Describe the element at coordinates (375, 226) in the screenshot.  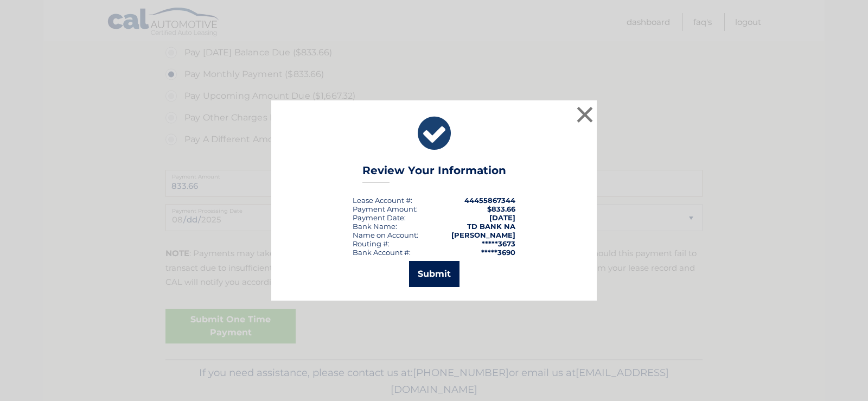
I see `div: Bank Name:` at that location.